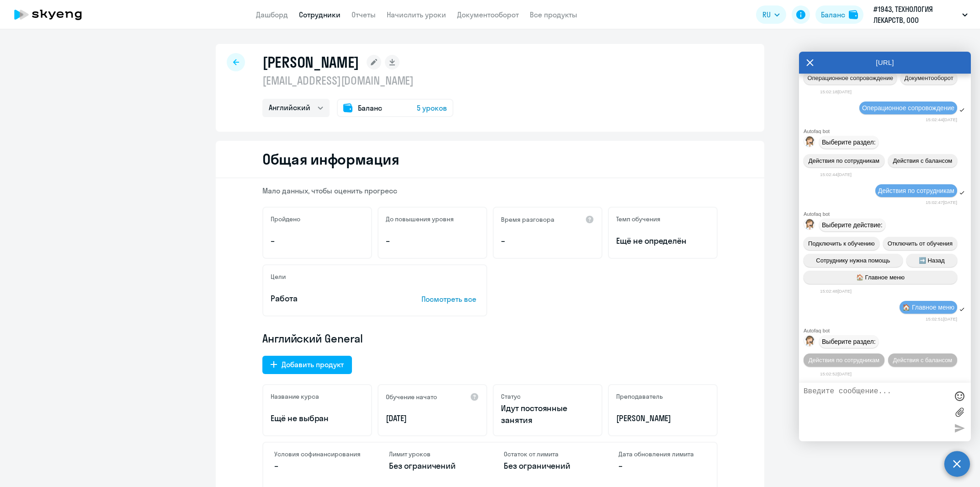  What do you see at coordinates (363, 15) in the screenshot?
I see `a: Отчеты` at bounding box center [363, 15].